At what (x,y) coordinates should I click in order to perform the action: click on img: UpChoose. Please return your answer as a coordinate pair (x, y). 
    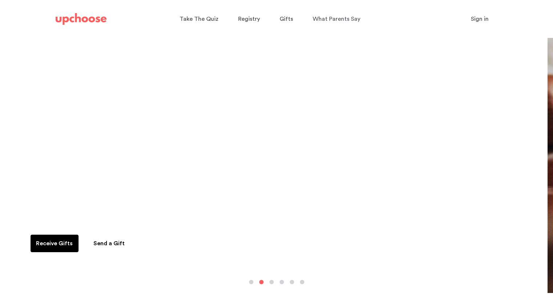
    Looking at the image, I should click on (81, 19).